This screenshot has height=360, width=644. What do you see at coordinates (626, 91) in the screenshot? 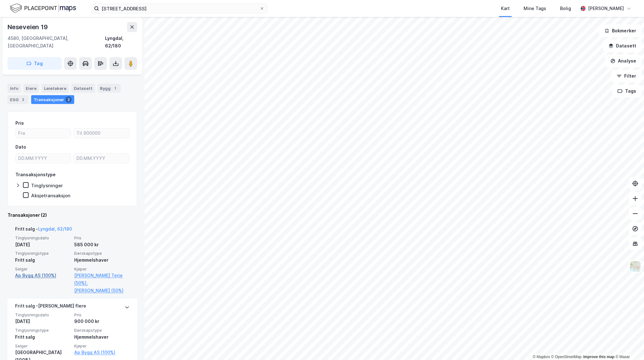
I see `button: Tags` at bounding box center [626, 91].